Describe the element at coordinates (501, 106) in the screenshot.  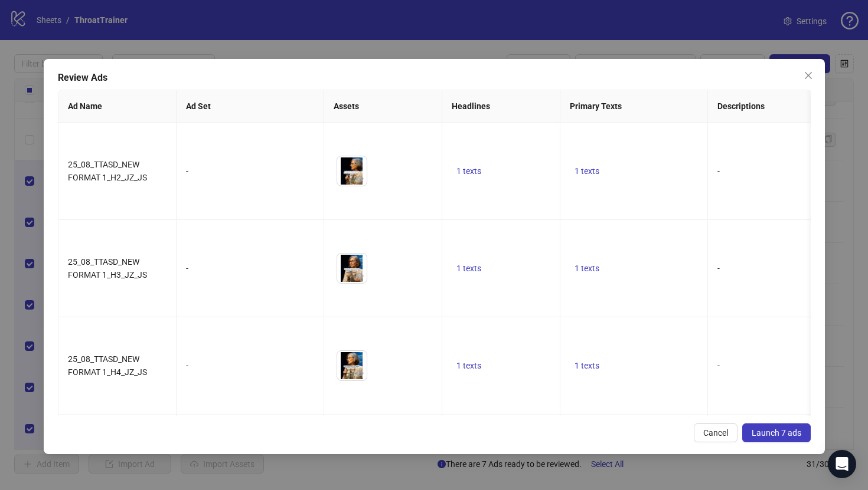
I see `th: Headlines` at that location.